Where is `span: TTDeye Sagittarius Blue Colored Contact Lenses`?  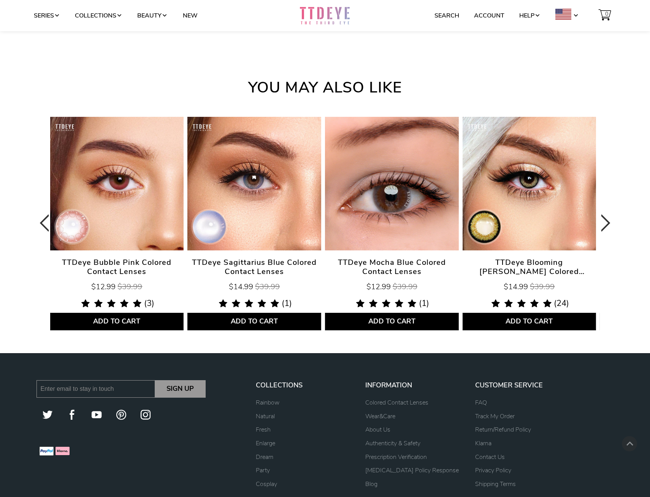 span: TTDeye Sagittarius Blue Colored Contact Lenses is located at coordinates (254, 267).